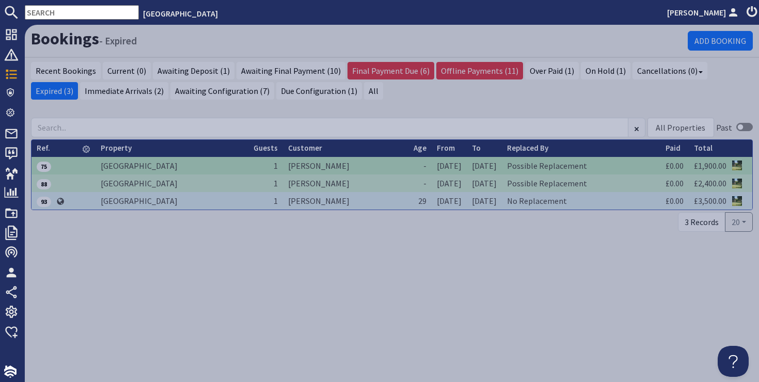  Describe the element at coordinates (330, 128) in the screenshot. I see `input: Search...` at that location.